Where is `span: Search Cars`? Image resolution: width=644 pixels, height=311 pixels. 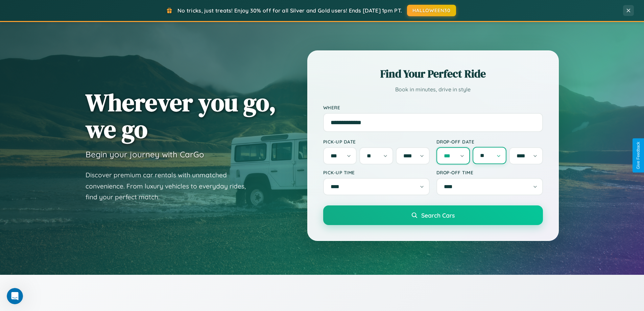 span: Search Cars is located at coordinates (438, 215).